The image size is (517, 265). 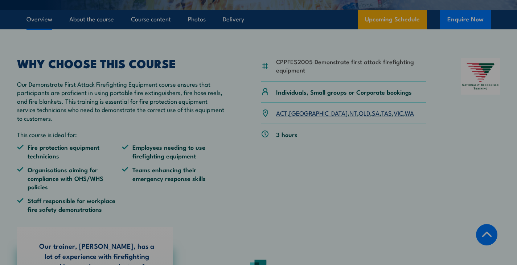 I want to click on li: Fire protection equipment technicians, so click(x=69, y=151).